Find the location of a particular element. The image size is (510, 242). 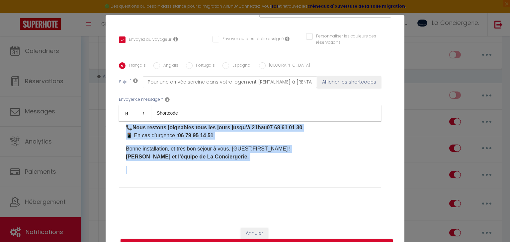

a: Italic is located at coordinates (143, 113).